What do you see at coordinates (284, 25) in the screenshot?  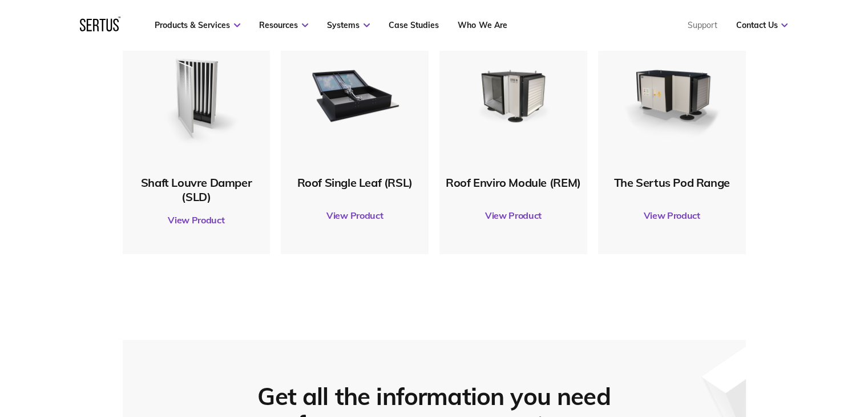 I see `a: Resources` at bounding box center [284, 25].